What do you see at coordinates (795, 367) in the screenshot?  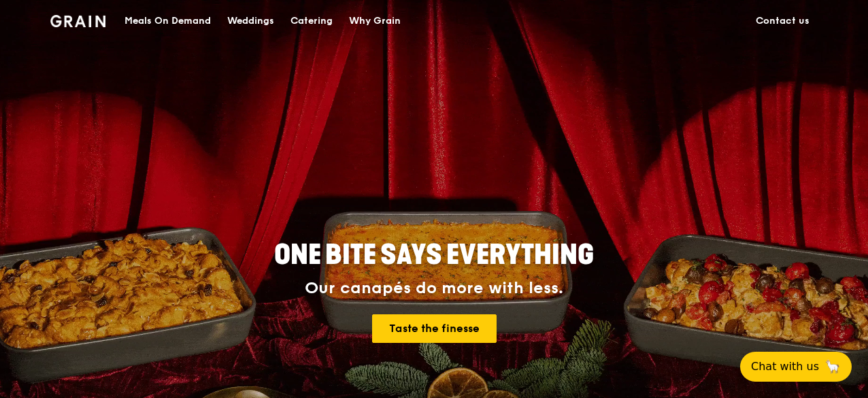 I see `button: Chat with us🦙` at bounding box center [795, 367].